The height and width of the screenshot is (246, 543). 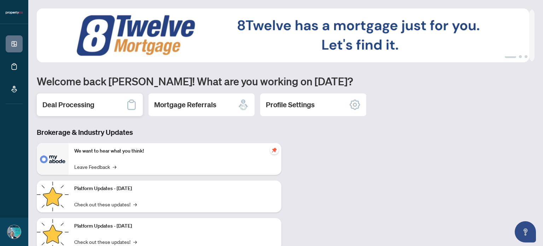 What do you see at coordinates (14, 232) in the screenshot?
I see `img: Profile Icon` at bounding box center [14, 232].